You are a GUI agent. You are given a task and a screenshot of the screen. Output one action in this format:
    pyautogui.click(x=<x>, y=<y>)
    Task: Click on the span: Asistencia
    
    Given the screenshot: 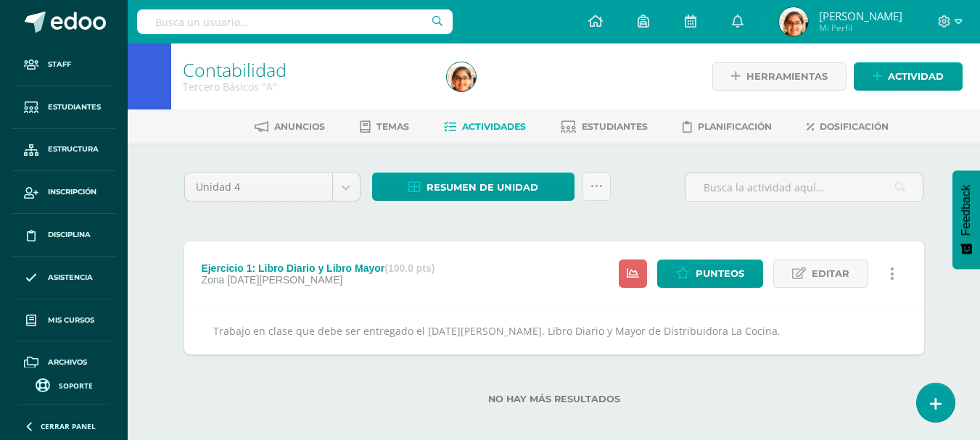 What is the action you would take?
    pyautogui.click(x=70, y=277)
    